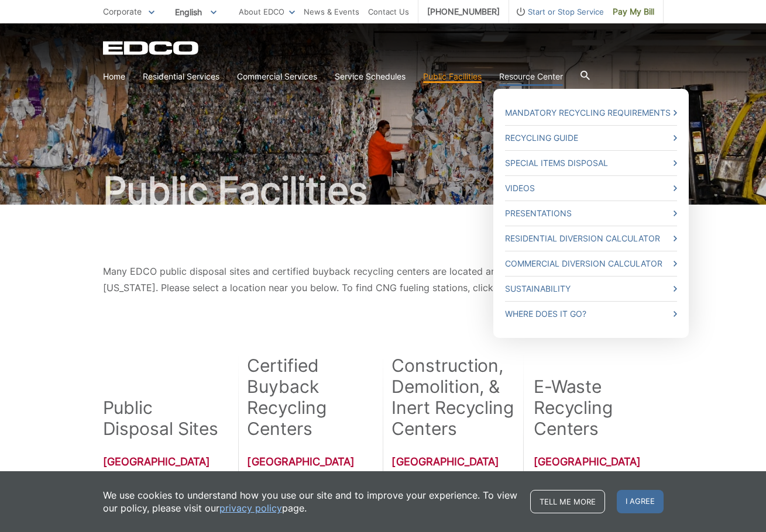  Describe the element at coordinates (591, 264) in the screenshot. I see `a: Commercial Diversion Calculator` at that location.